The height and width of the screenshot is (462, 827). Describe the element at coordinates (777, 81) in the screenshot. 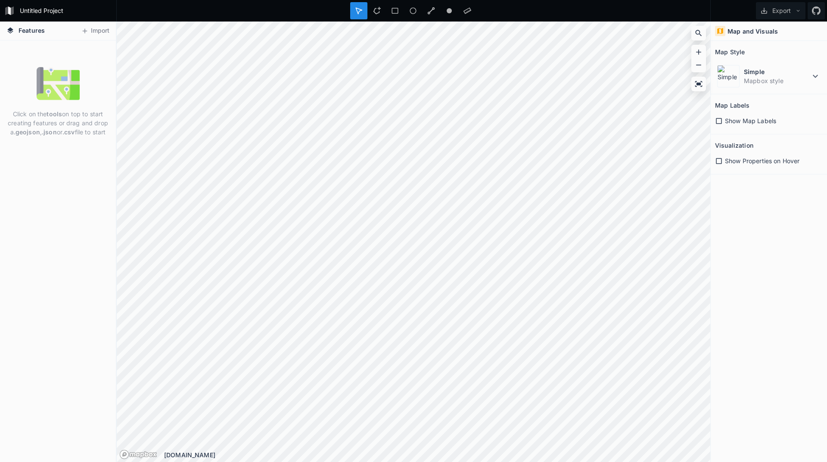

I see `dd: Mapbox style` at that location.